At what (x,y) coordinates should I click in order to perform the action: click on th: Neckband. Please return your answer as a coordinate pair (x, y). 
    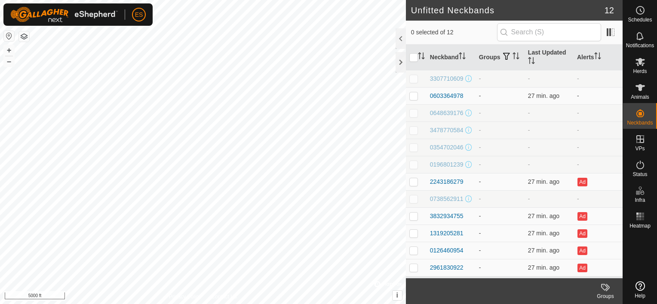
    Looking at the image, I should click on (451, 58).